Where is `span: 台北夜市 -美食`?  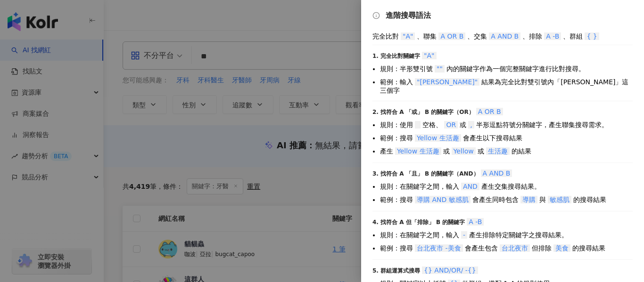
span: 台北夜市 -美食 is located at coordinates (439, 248).